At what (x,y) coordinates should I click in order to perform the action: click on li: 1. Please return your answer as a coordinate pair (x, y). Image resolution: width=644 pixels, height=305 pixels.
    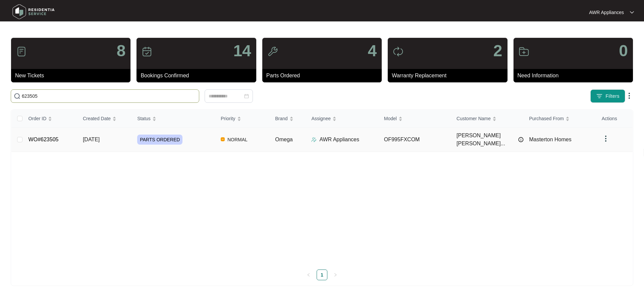
    Looking at the image, I should click on (322, 275).